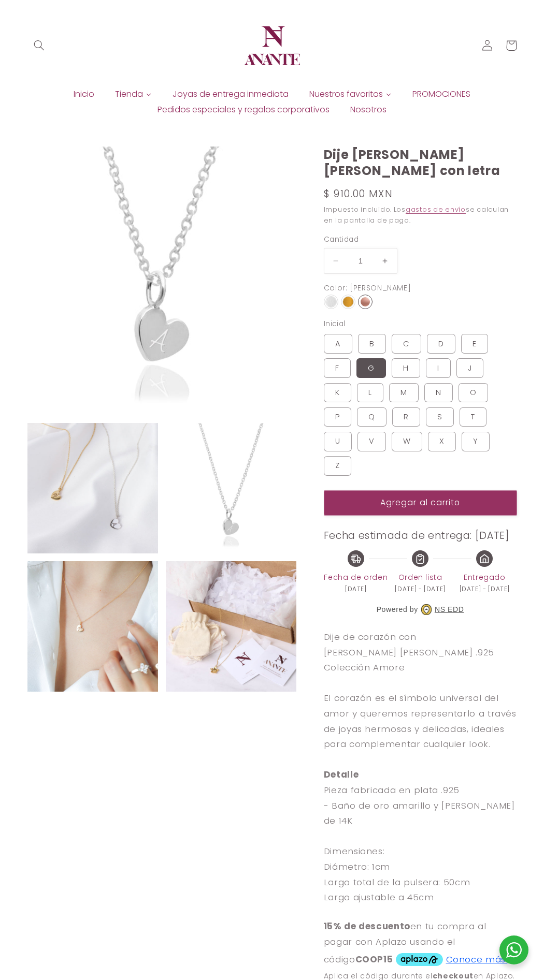 The height and width of the screenshot is (980, 544). I want to click on label: M, so click(404, 393).